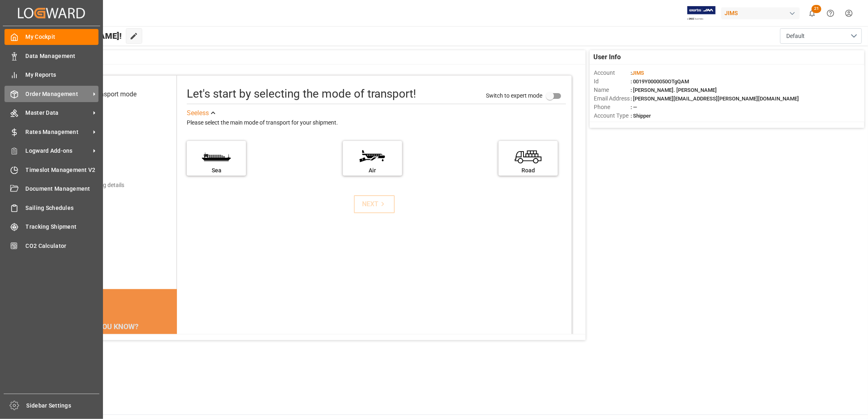 Image resolution: width=868 pixels, height=419 pixels. What do you see at coordinates (62, 37) in the screenshot?
I see `span: My Cockpit` at bounding box center [62, 37].